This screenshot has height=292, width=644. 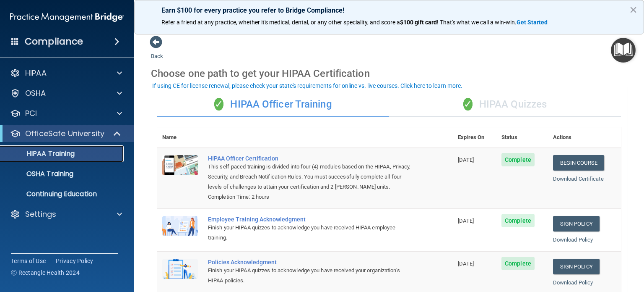 I want to click on p: HIPAA Training, so click(x=40, y=154).